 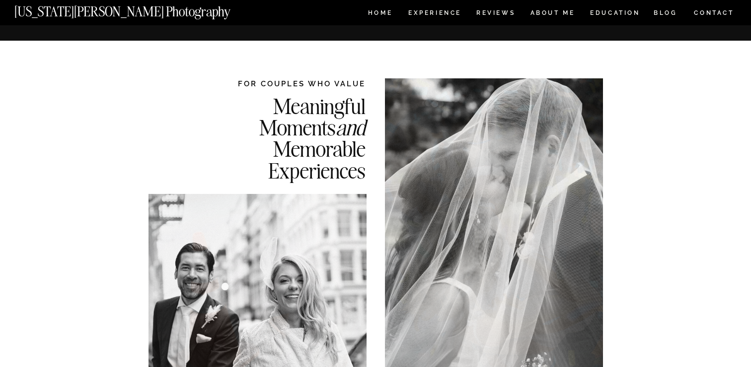 I want to click on h2: Get in Touch, so click(x=649, y=8).